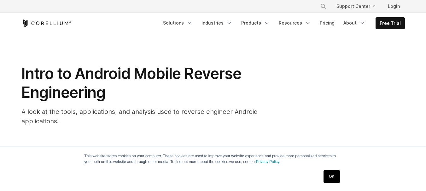 Image resolution: width=426 pixels, height=191 pixels. Describe the element at coordinates (327, 23) in the screenshot. I see `a: Pricing` at that location.